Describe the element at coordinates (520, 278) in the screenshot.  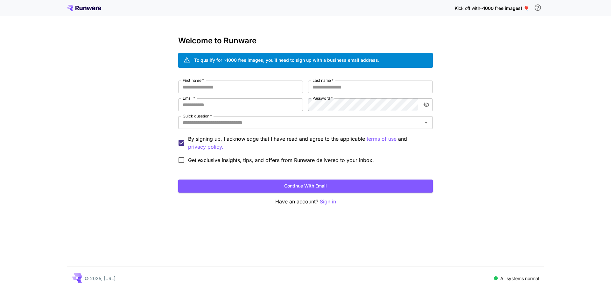
I see `p: All systems normal` at that location.